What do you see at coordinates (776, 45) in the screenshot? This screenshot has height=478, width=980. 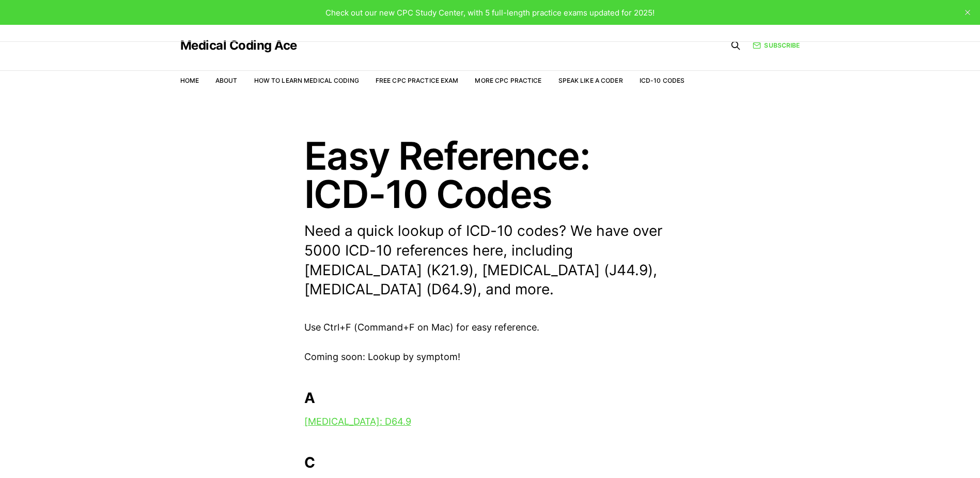 I see `a: Subscribe` at bounding box center [776, 45].